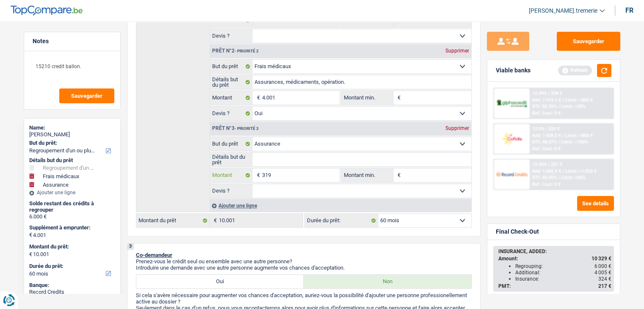  Describe the element at coordinates (220, 282) in the screenshot. I see `label: Oui` at that location.